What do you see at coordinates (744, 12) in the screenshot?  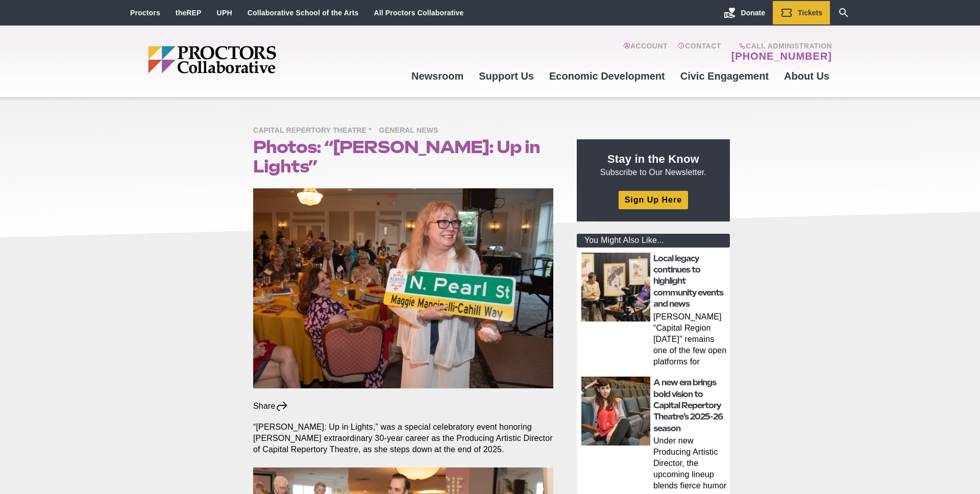 I see `a: Donate` at bounding box center [744, 12].